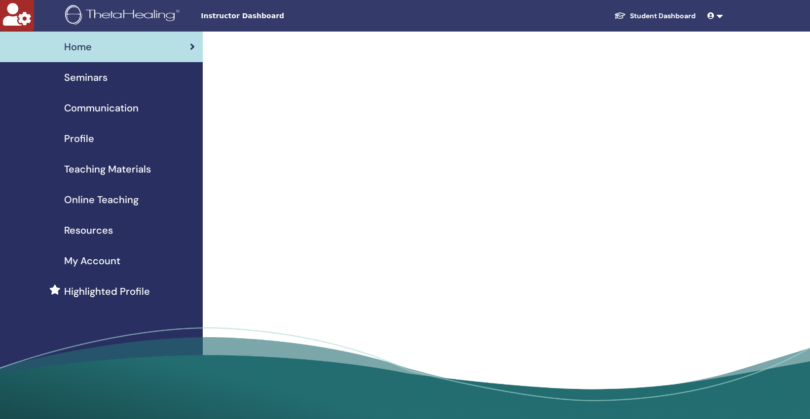 Image resolution: width=810 pixels, height=419 pixels. I want to click on span: Profile, so click(79, 139).